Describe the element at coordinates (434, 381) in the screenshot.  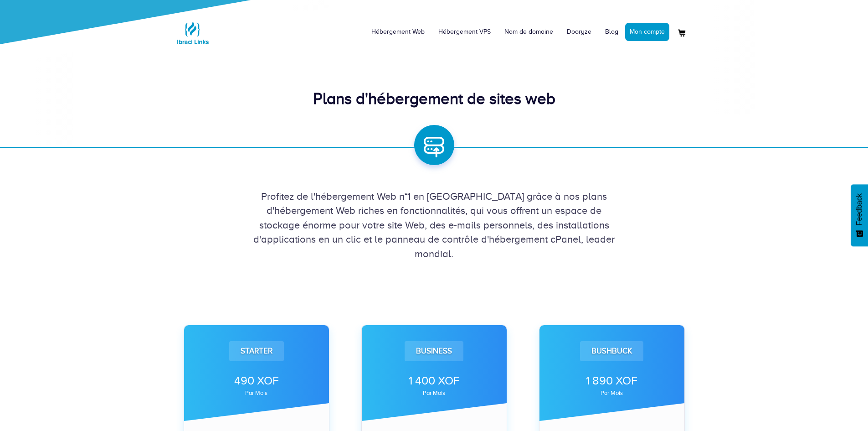
I see `div: 1 400 XOF` at that location.